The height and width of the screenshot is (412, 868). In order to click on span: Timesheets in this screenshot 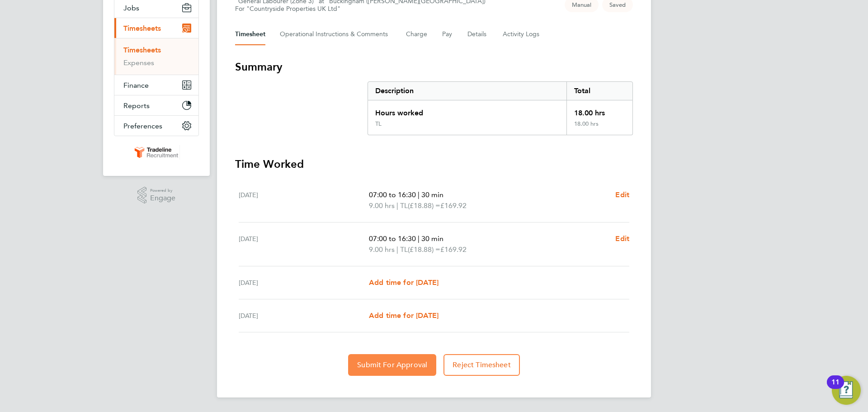, I will do `click(142, 28)`.